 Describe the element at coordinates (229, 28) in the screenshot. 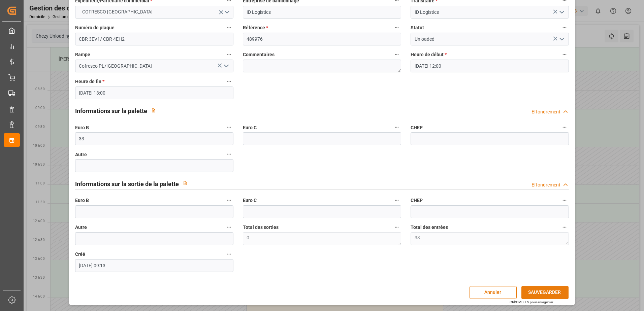

I see `button: Numéro de plaque` at that location.